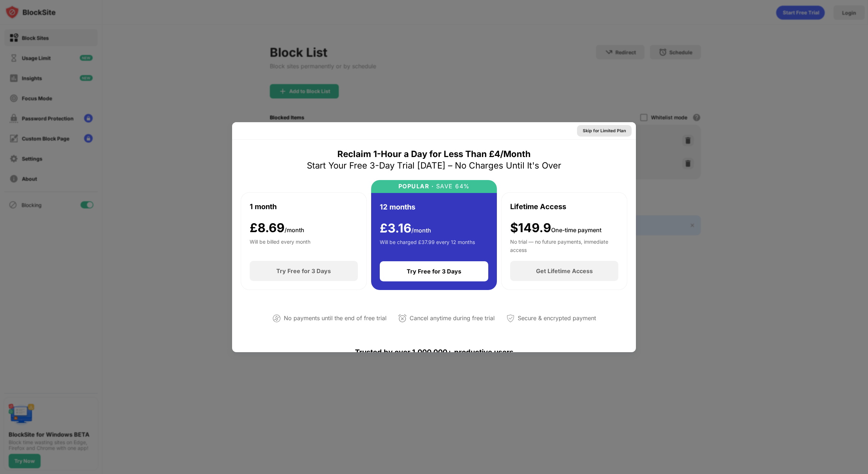 The image size is (868, 474). Describe the element at coordinates (276, 318) in the screenshot. I see `img: not-paying` at that location.